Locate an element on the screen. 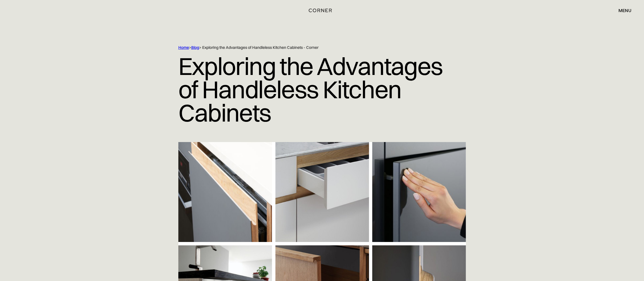  div: > > Exploring the Advantages of Handleless Kitchen Cabinets - Corner is located at coordinates (311, 47).